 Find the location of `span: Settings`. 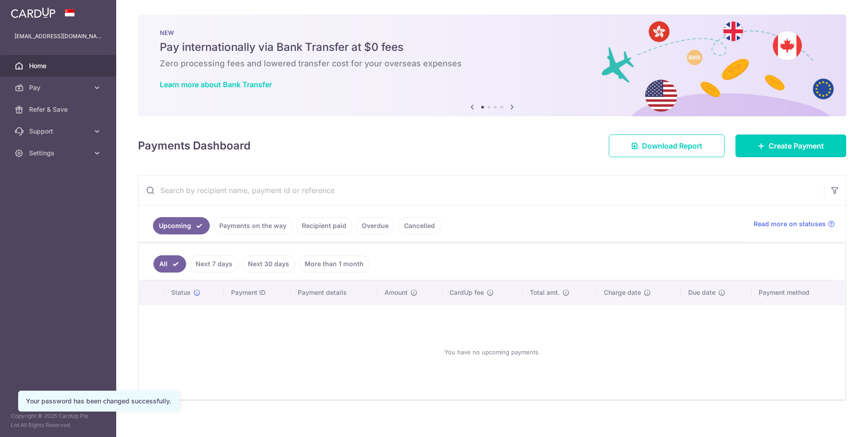

span: Settings is located at coordinates (59, 153).